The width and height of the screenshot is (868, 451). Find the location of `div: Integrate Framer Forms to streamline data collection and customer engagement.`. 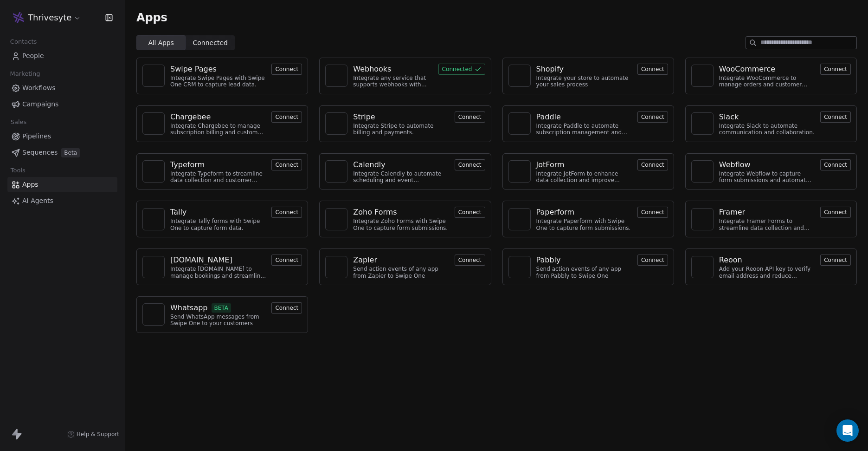

div: Integrate Framer Forms to streamline data collection and customer engagement. is located at coordinates (767, 224).